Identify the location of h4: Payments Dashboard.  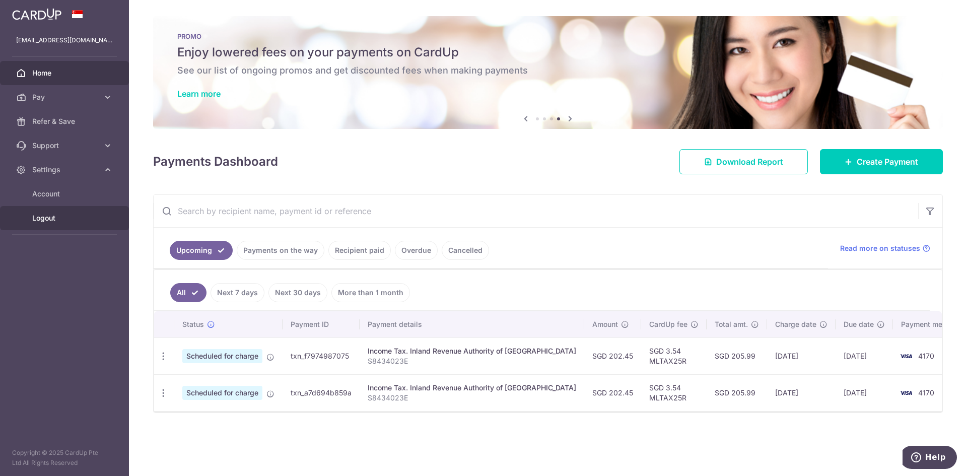
(216, 162).